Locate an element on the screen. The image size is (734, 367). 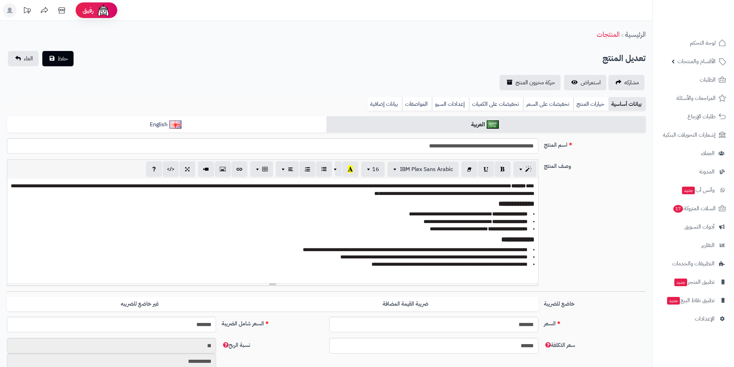
a: إعدادات السيو is located at coordinates (450, 104).